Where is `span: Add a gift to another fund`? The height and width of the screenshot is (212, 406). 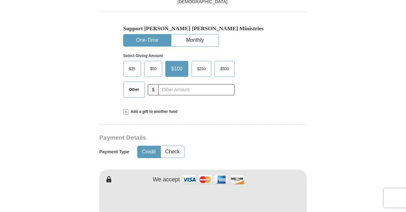
span: Add a gift to another fund is located at coordinates (153, 112).